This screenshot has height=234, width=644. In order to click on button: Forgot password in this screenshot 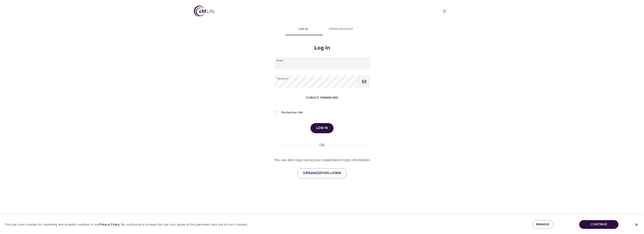, I will do `click(322, 98)`.